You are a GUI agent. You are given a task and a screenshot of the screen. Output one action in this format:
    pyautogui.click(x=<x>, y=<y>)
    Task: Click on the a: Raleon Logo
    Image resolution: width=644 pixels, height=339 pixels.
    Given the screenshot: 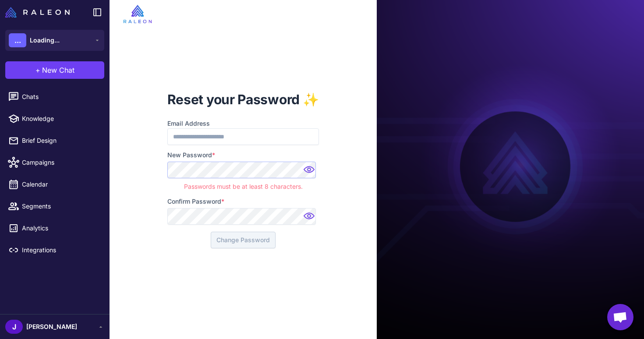 What is the action you would take?
    pyautogui.click(x=39, y=12)
    